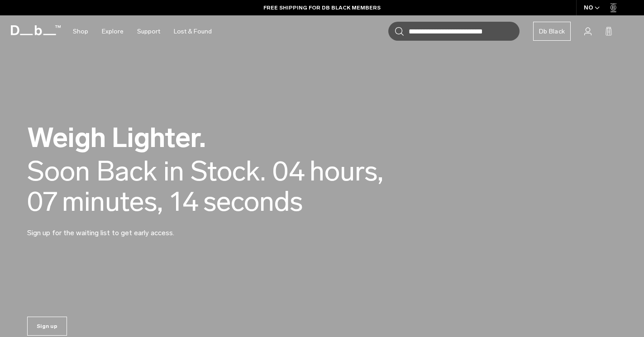  What do you see at coordinates (142, 31) in the screenshot?
I see `nav: Main Navigation` at bounding box center [142, 31].